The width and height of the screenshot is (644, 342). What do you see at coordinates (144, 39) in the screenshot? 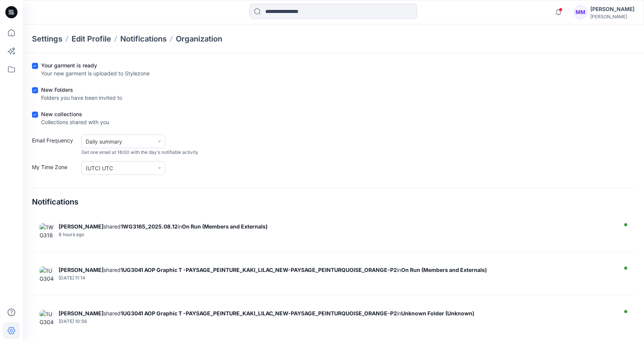
I see `p: Notifications` at bounding box center [144, 39].